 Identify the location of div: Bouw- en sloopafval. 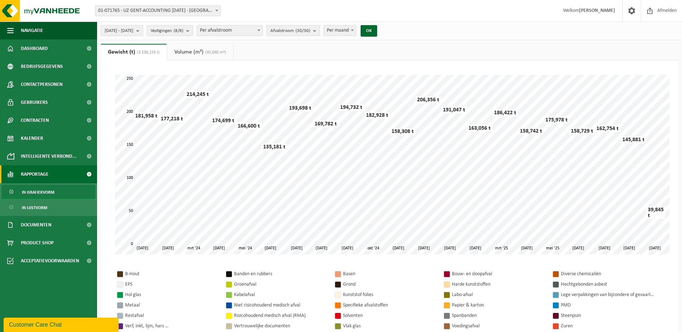
(499, 274).